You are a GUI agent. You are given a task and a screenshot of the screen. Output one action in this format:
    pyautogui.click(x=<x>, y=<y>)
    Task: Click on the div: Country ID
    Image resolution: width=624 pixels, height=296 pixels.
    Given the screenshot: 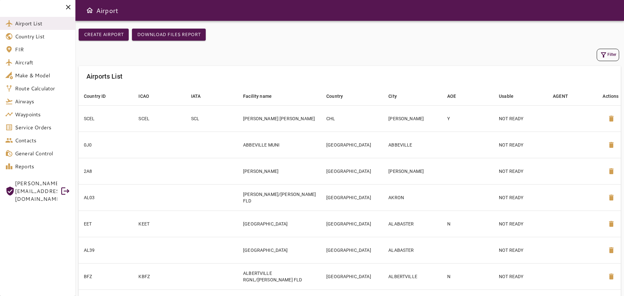 What is the action you would take?
    pyautogui.click(x=95, y=96)
    